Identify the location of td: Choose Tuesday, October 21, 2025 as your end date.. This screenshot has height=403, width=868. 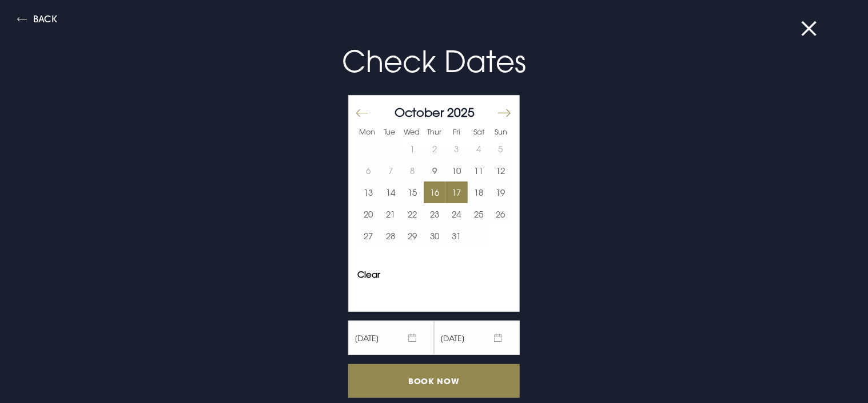
(390, 214).